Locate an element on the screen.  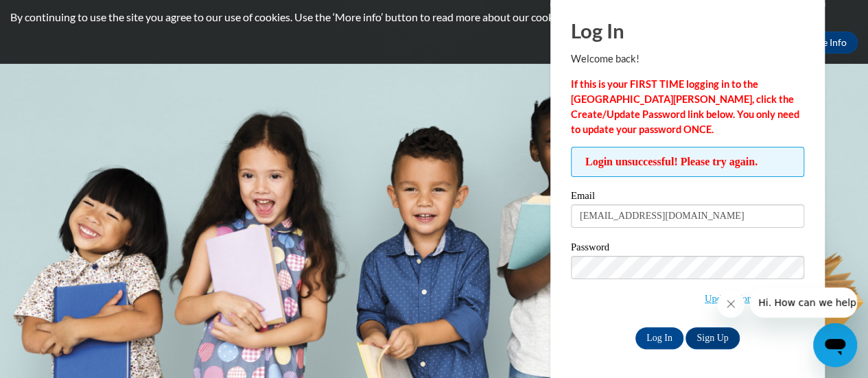
span: Hi. How can we help? is located at coordinates (60, 15).